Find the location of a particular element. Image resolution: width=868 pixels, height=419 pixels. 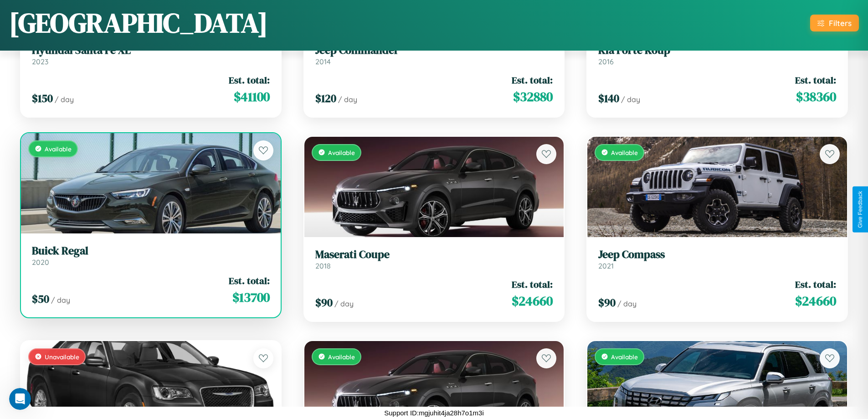

span: $ 150 is located at coordinates (42, 98).